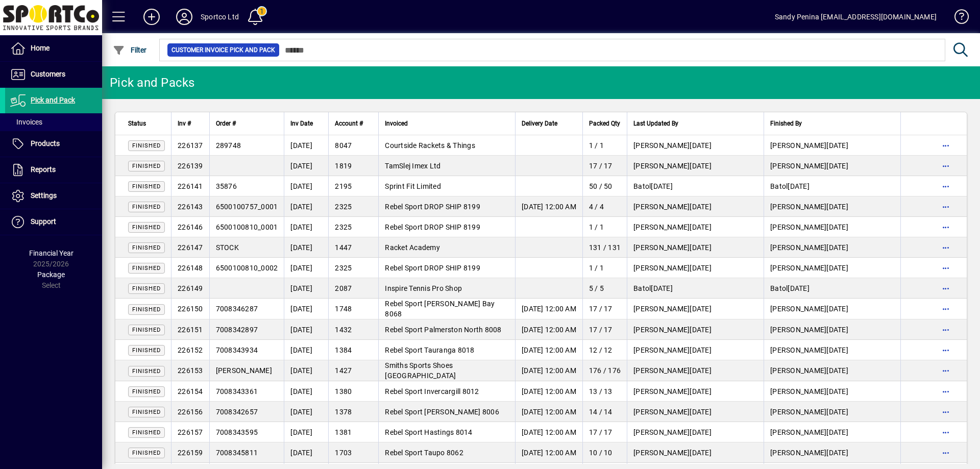 The image size is (980, 469). I want to click on span: TamSlej Imex Ltd, so click(413, 166).